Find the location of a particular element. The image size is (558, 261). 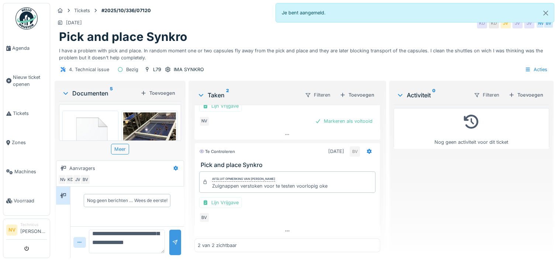

span: Agenda is located at coordinates (29, 48).